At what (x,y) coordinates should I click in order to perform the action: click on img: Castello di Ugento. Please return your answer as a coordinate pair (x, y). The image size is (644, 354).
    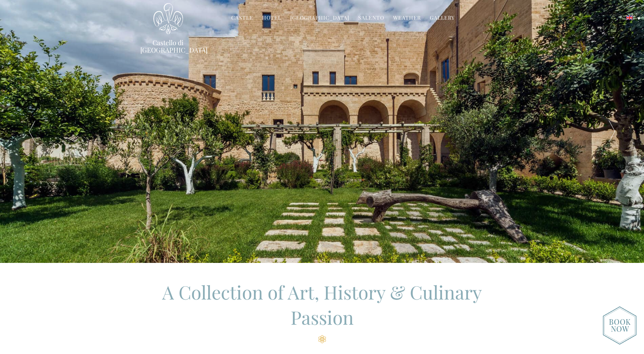
    Looking at the image, I should click on (168, 19).